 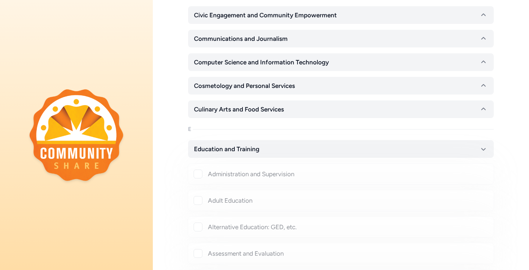 What do you see at coordinates (341, 86) in the screenshot?
I see `button: Cosmetology and Personal Services` at bounding box center [341, 86].